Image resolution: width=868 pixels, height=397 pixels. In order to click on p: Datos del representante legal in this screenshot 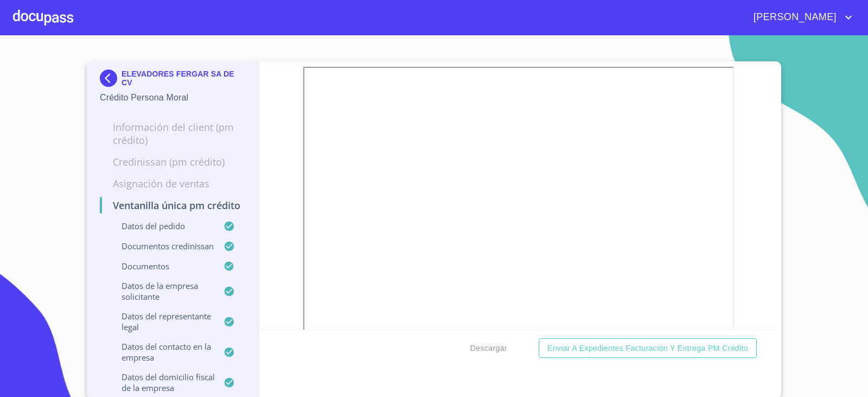, I will do `click(162, 321)`.